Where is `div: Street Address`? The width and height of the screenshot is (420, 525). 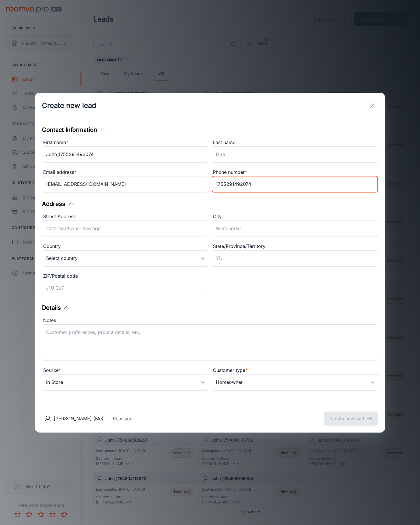 div: Street Address is located at coordinates (125, 217).